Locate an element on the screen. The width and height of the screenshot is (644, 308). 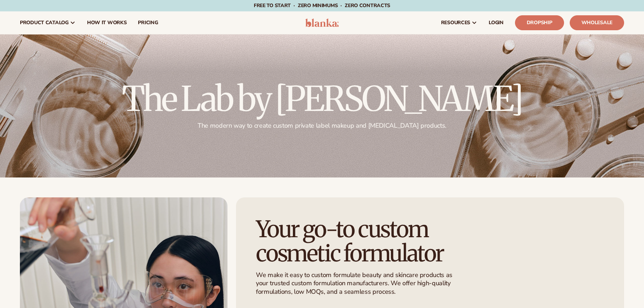
a: How It Works is located at coordinates (107, 23).